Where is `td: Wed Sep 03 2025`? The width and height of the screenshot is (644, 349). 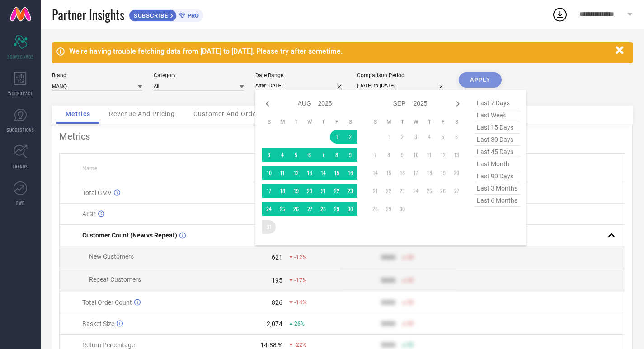 td: Wed Sep 03 2025 is located at coordinates (416, 137).